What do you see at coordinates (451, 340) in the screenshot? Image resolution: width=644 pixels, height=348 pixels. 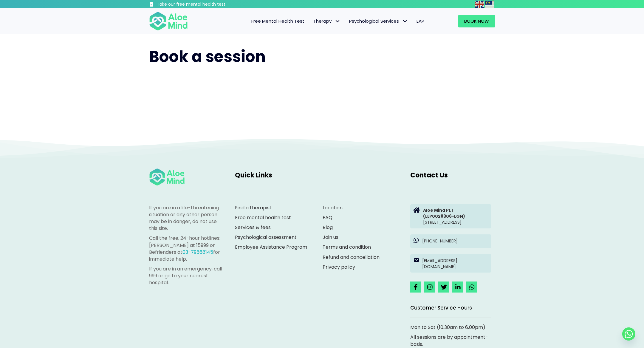 I see `p: All sessions are by appointment-basis.` at bounding box center [451, 340].